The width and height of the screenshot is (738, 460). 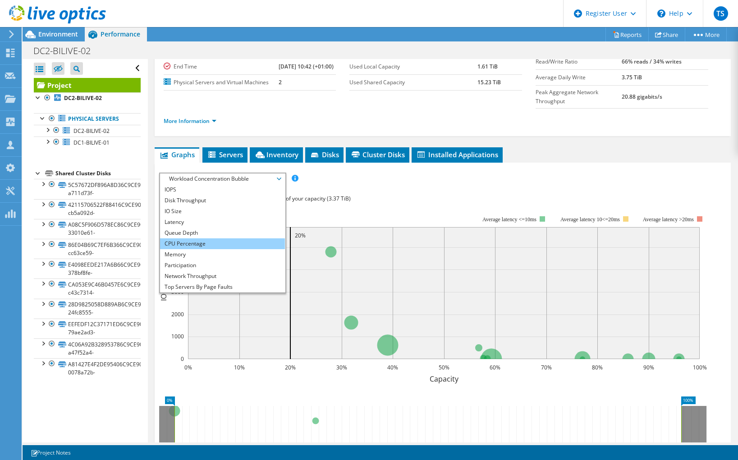 What do you see at coordinates (489, 82) in the screenshot?
I see `b: 15.23 TiB` at bounding box center [489, 82].